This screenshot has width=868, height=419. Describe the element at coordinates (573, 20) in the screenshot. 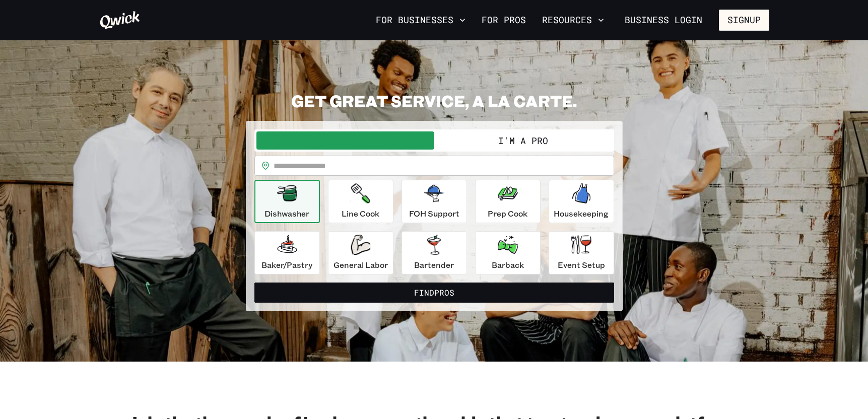

I see `button: Resources` at that location.